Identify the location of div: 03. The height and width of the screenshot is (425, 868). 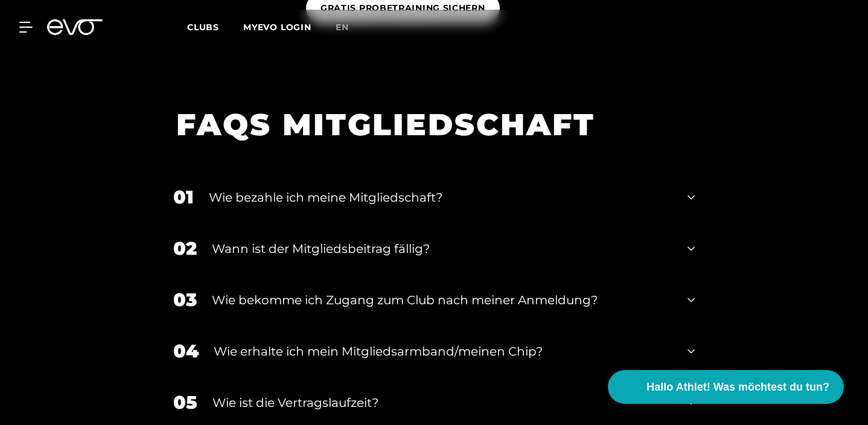
(185, 299).